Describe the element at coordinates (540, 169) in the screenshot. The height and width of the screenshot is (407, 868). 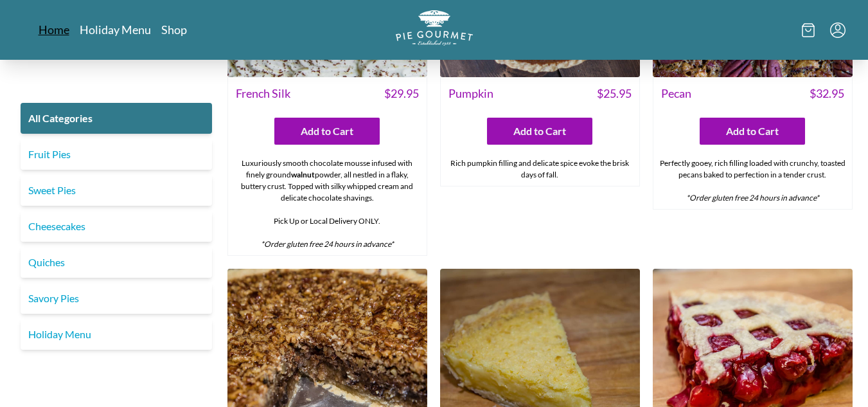
I see `div: Rich pumpkin filling and delicate spice evoke the brisk days of fall.` at that location.